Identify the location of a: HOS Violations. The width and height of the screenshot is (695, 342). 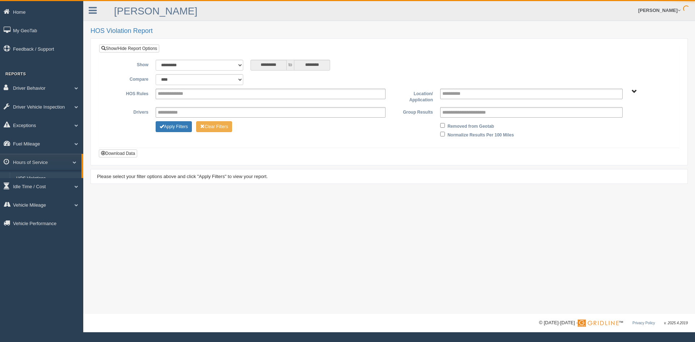
(47, 179).